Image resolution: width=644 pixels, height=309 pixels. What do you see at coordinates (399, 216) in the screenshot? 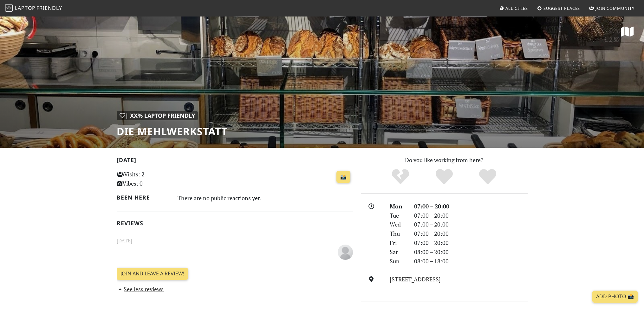
I see `div: Tue` at bounding box center [399, 216].